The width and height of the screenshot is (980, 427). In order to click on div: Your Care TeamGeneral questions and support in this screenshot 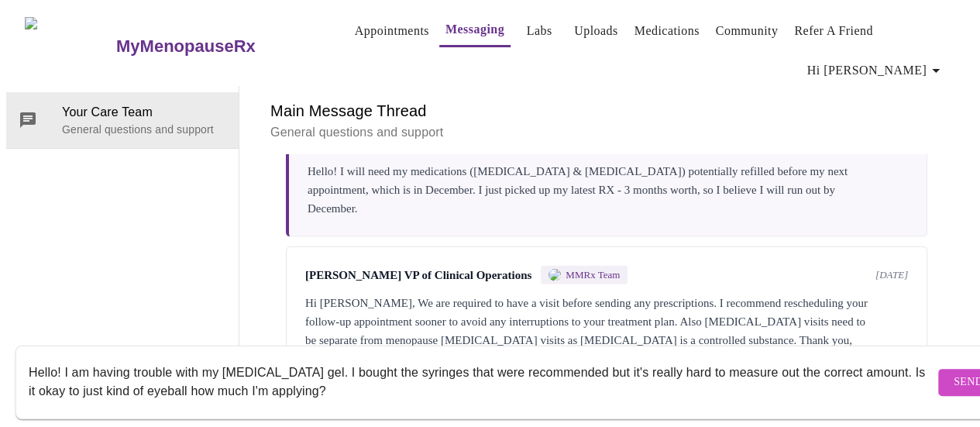, I will do `click(123, 120)`.